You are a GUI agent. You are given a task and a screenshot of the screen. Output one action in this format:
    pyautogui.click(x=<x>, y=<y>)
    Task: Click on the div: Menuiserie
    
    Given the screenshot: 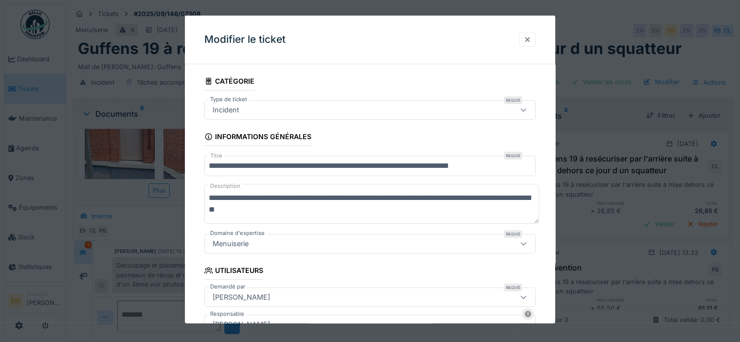 What is the action you would take?
    pyautogui.click(x=230, y=244)
    